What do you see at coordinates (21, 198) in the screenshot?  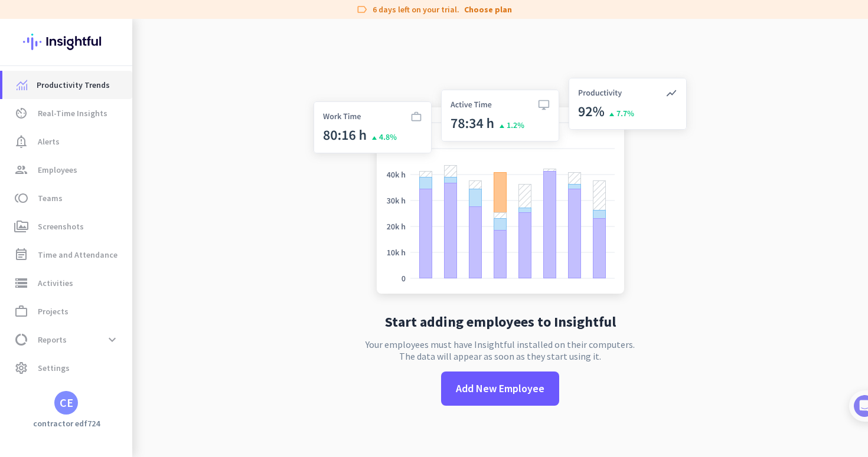 I see `i: toll` at bounding box center [21, 198].